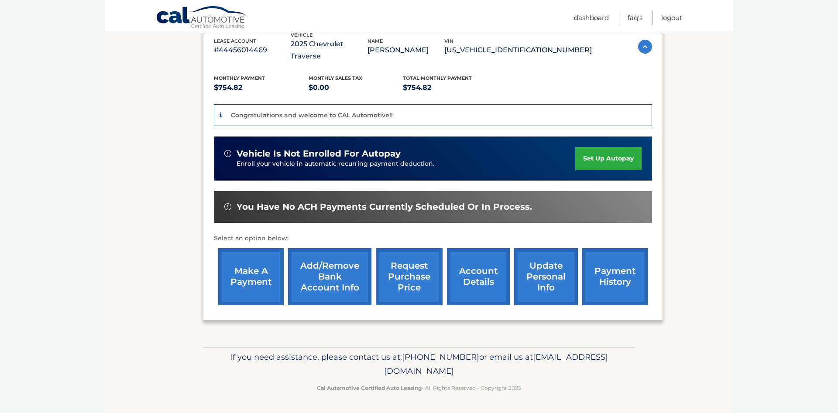 This screenshot has width=838, height=413. I want to click on p: #44456014469, so click(252, 50).